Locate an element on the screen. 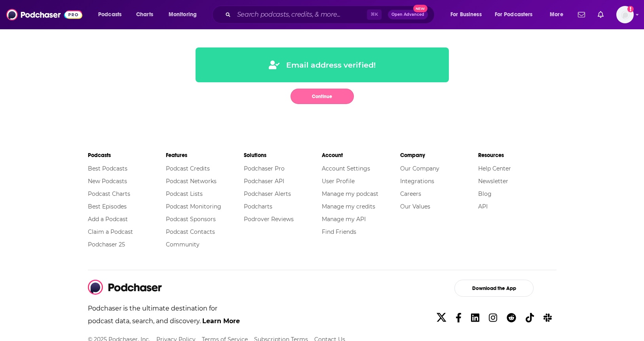 This screenshot has height=341, width=644. a: Find Friends is located at coordinates (339, 232).